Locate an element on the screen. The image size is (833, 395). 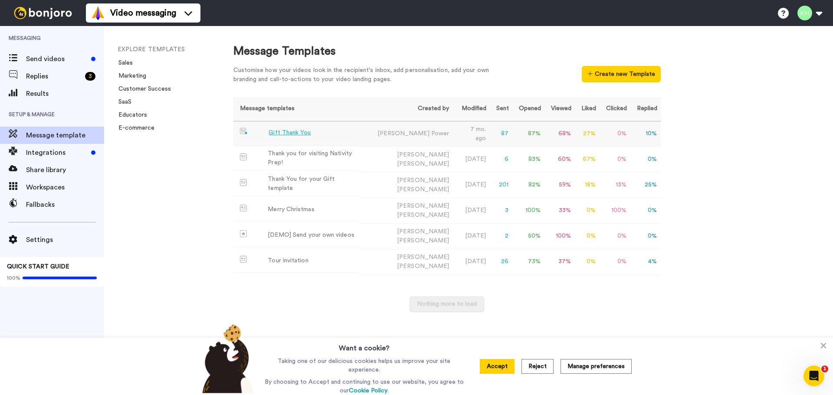
th: Message templates is located at coordinates (296, 109).